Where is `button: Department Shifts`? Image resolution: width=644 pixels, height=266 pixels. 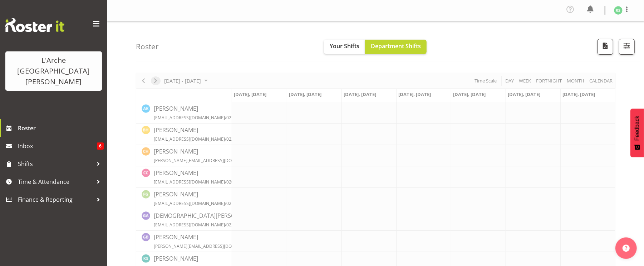 button: Department Shifts is located at coordinates (396, 47).